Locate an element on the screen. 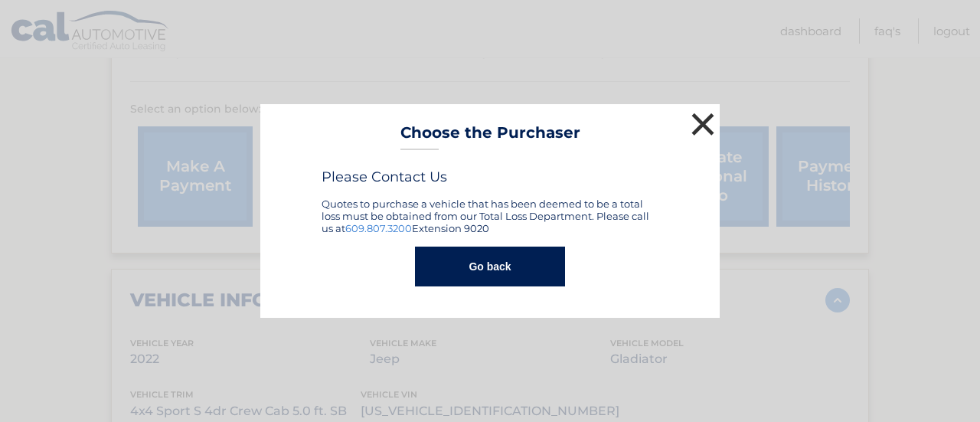 Image resolution: width=980 pixels, height=422 pixels. a: 609.807.3200 is located at coordinates (378, 229).